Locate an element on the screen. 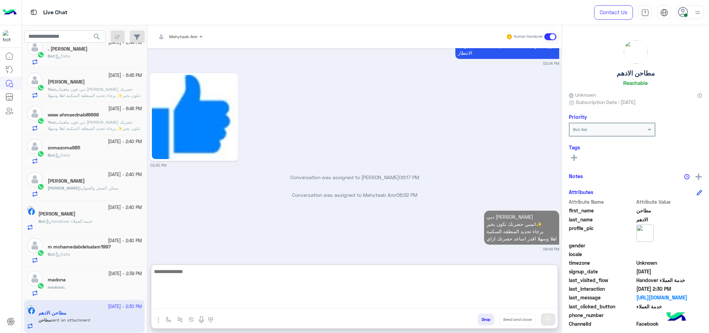 This screenshot has width=709, height=333. h6: Reachable is located at coordinates (636, 83).